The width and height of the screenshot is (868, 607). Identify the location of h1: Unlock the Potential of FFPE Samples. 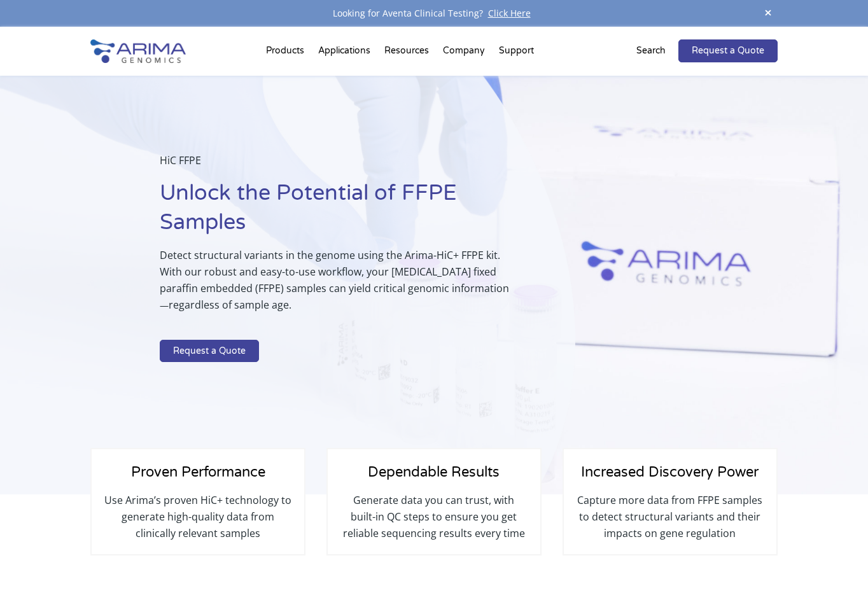
(335, 212).